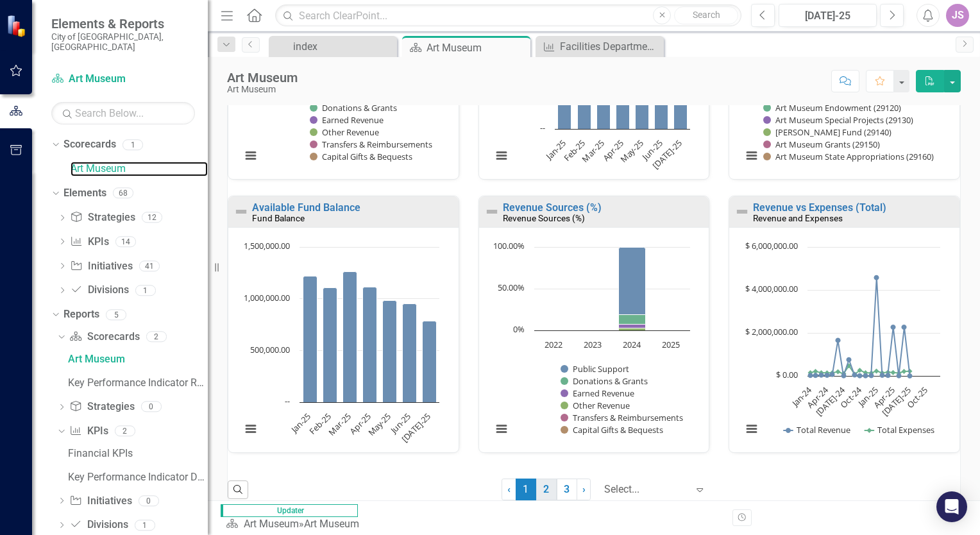 Image resolution: width=980 pixels, height=535 pixels. Describe the element at coordinates (546, 490) in the screenshot. I see `a: 2` at that location.